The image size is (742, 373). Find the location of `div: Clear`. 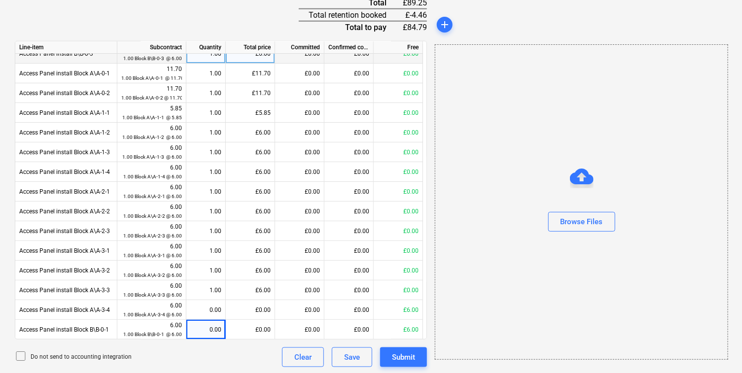

div: Clear is located at coordinates (303, 358).